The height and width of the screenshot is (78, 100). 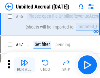 What do you see at coordinates (42, 45) in the screenshot?
I see `div: Set filter` at bounding box center [42, 45].